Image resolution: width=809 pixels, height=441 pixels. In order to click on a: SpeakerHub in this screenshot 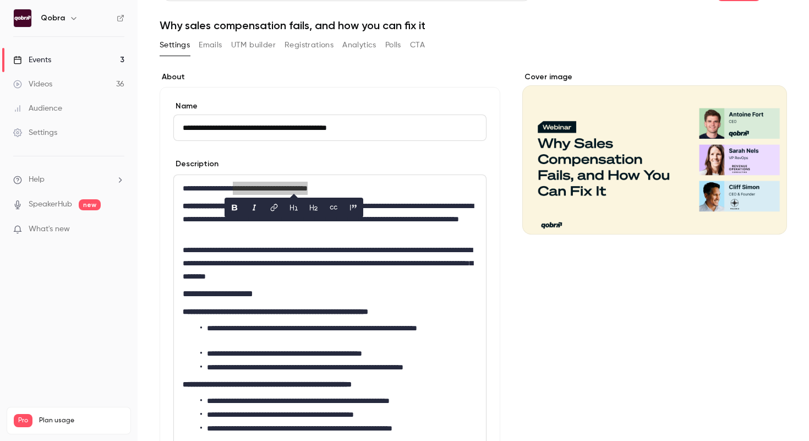, I will do `click(50, 204)`.